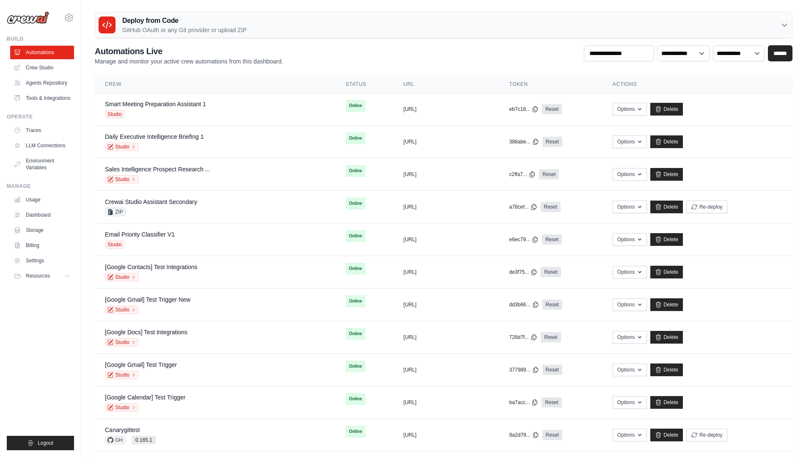  What do you see at coordinates (151, 267) in the screenshot?
I see `a: [Google Contacts] Test Integrations` at bounding box center [151, 267].